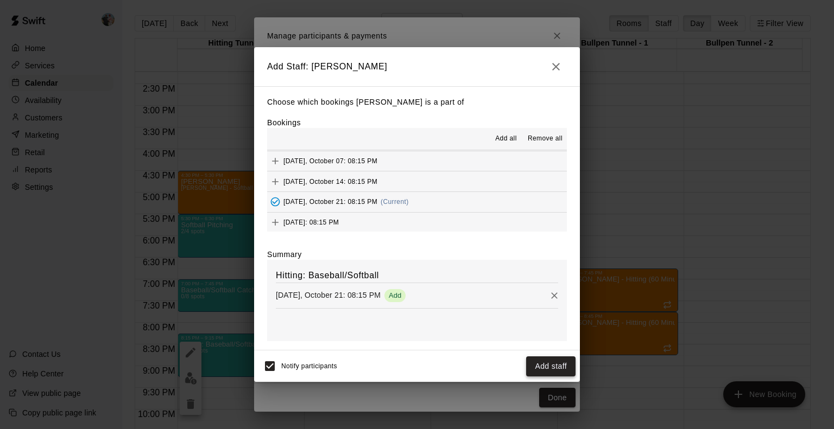 The width and height of the screenshot is (834, 429). What do you see at coordinates (554, 296) in the screenshot?
I see `button: Remove` at bounding box center [554, 296].